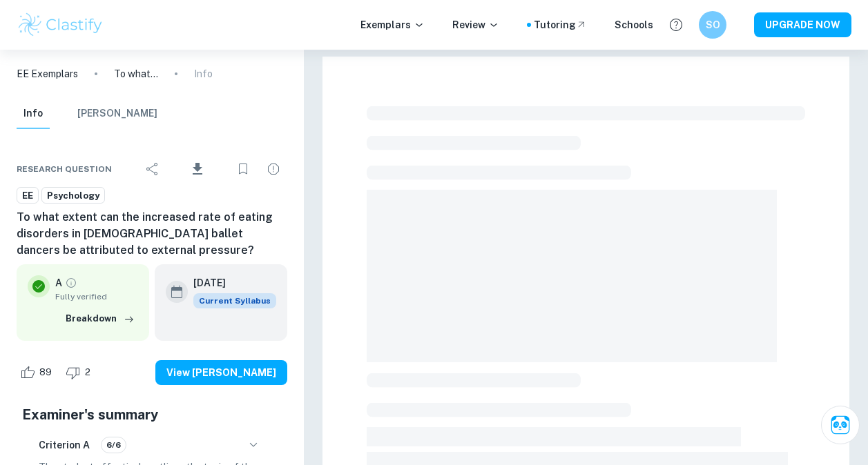 This screenshot has height=465, width=868. I want to click on p: Review, so click(476, 25).